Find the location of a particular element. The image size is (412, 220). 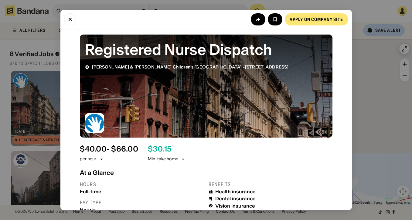

img: Ann & Robert H. Lurie Children's Hospital of Chicago logo is located at coordinates (94, 123).